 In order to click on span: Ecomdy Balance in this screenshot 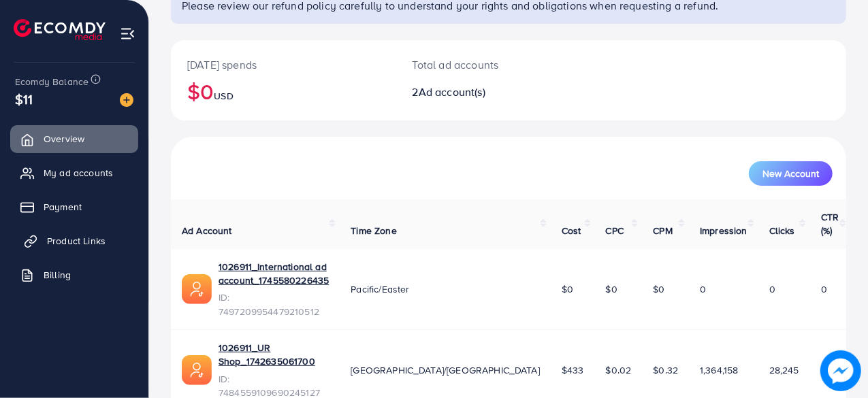, I will do `click(52, 81)`.